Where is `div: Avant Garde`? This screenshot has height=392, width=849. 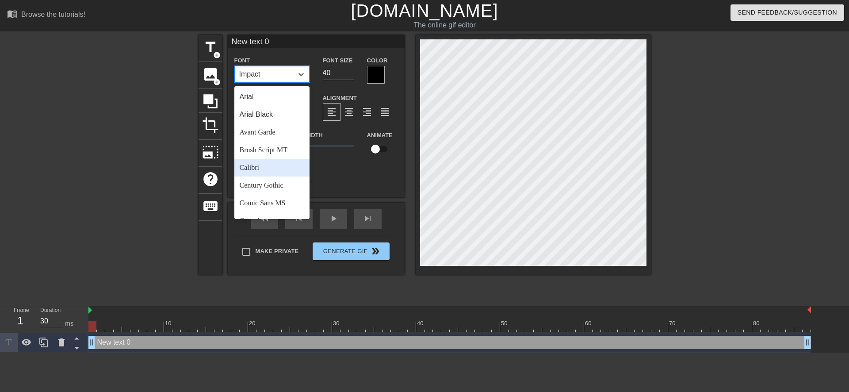 div: Avant Garde is located at coordinates (272, 132).